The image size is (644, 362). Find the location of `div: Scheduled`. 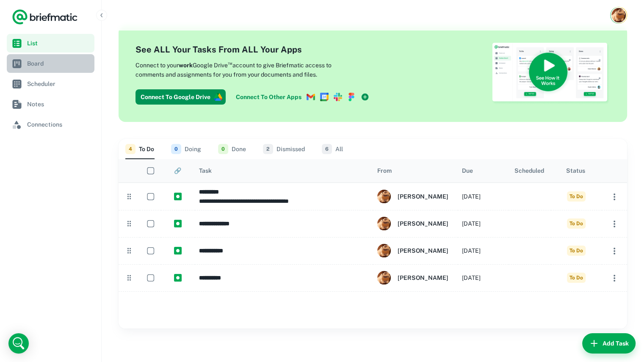

div: Scheduled is located at coordinates (529, 171).